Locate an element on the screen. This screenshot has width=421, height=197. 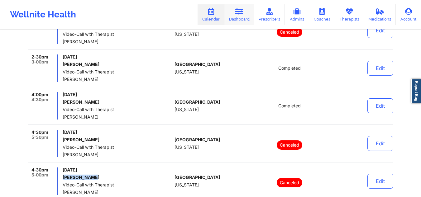
a: Admins is located at coordinates (297, 15).